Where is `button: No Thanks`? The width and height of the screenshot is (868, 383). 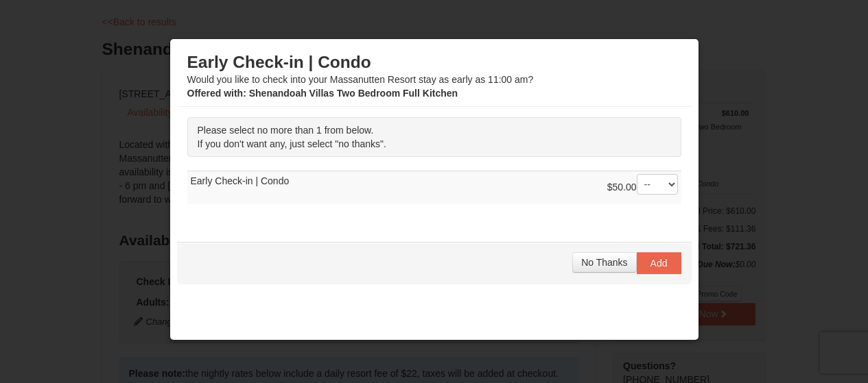
button: No Thanks is located at coordinates (604, 262).